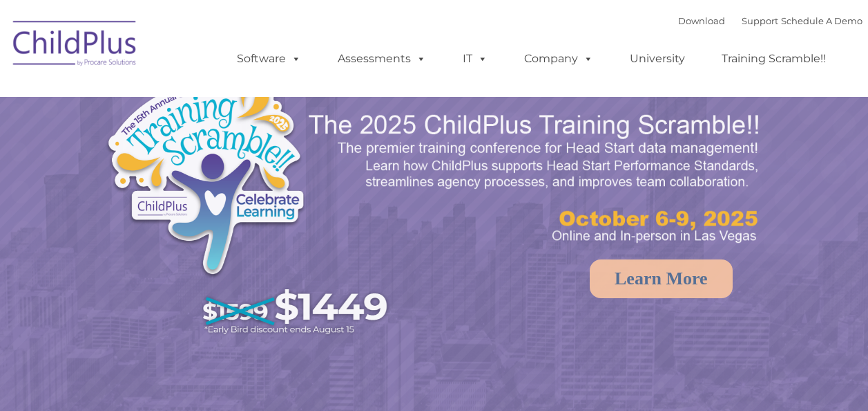 Image resolution: width=868 pixels, height=411 pixels. I want to click on a: Schedule A Demo, so click(822, 21).